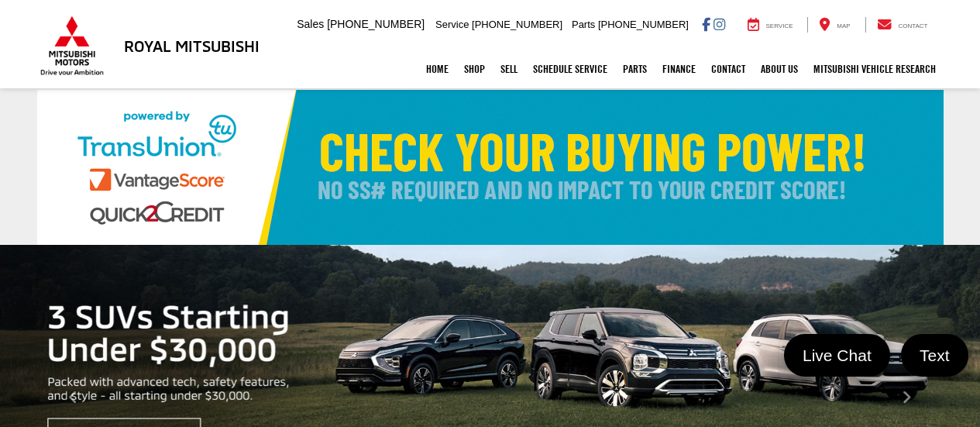 Image resolution: width=980 pixels, height=427 pixels. What do you see at coordinates (913, 26) in the screenshot?
I see `span: Contact` at bounding box center [913, 26].